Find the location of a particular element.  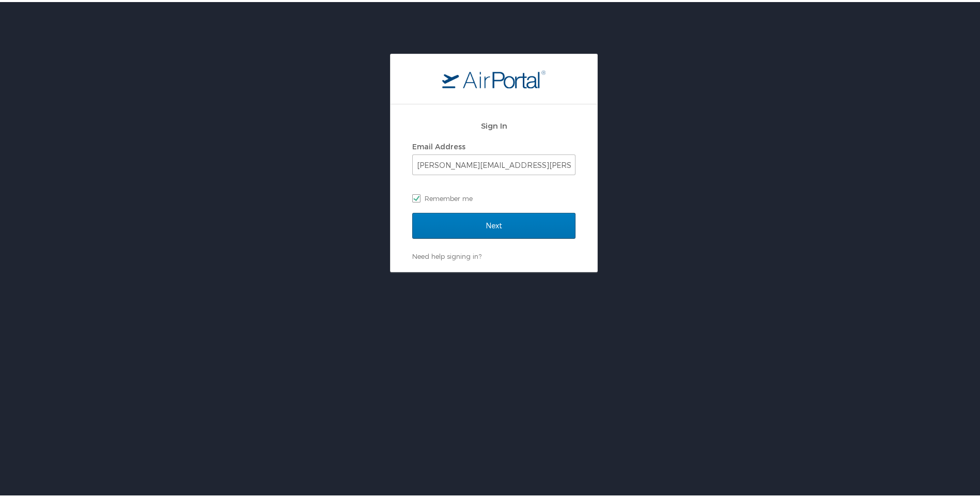

img: logo is located at coordinates (494, 77).